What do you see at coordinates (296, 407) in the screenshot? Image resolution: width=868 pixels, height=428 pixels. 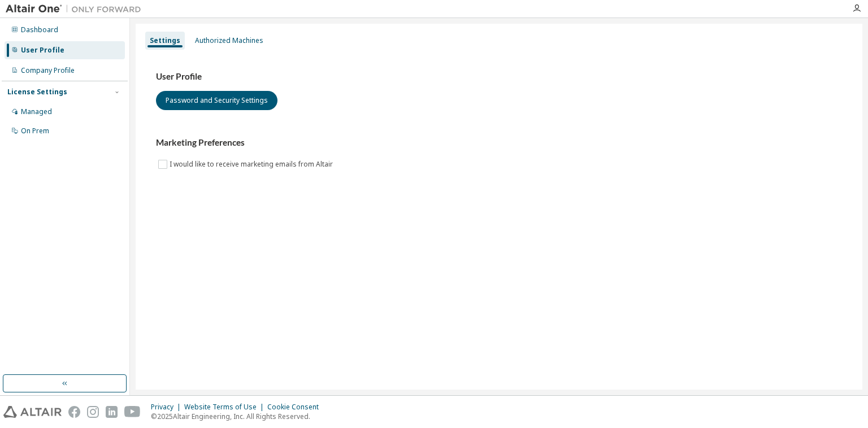 I see `div: Cookie Consent` at bounding box center [296, 407].